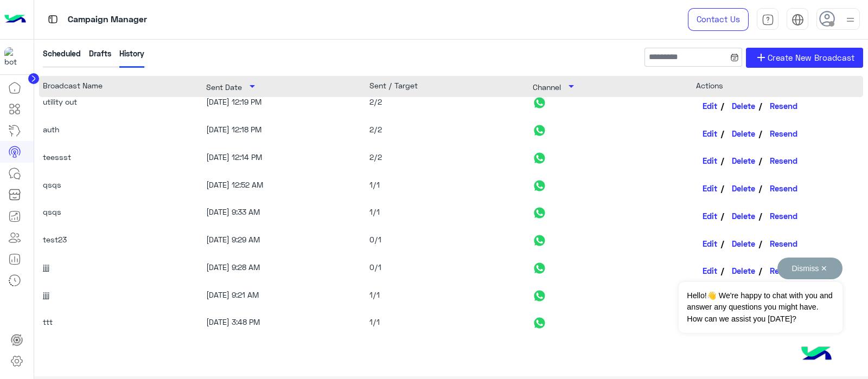 This screenshot has width=868, height=379. I want to click on button: Dismiss ✕, so click(810, 268).